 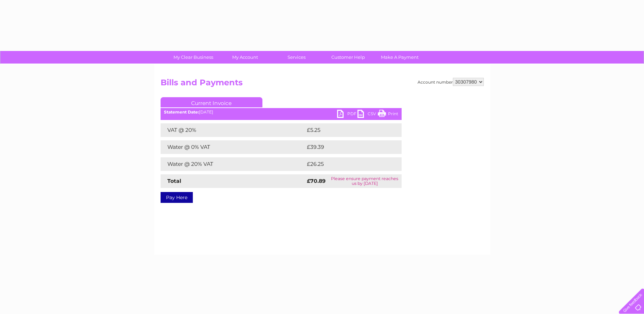 I want to click on a: Services, so click(x=297, y=57).